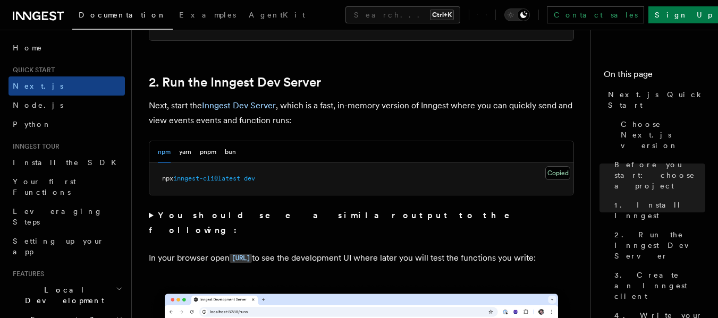  Describe the element at coordinates (442, 15) in the screenshot. I see `kbd: Ctrl+K` at that location.